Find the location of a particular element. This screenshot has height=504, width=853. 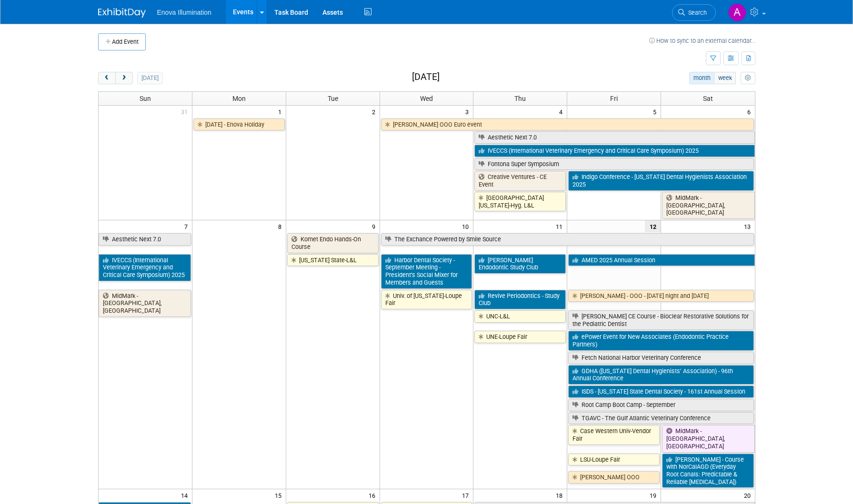

a: Harbor Dental Society - September Meeting - President’s Social Mixer for Members and Guests is located at coordinates (427, 271).